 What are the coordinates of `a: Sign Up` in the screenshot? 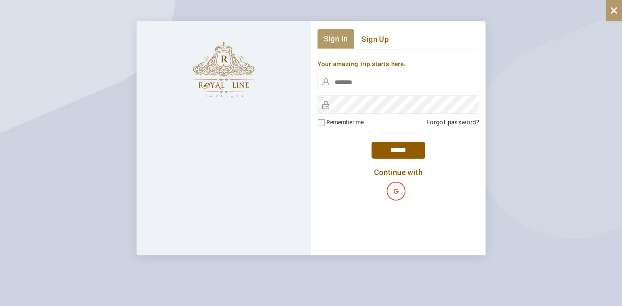 It's located at (375, 39).